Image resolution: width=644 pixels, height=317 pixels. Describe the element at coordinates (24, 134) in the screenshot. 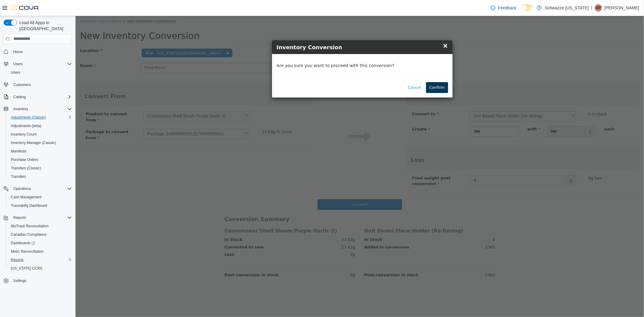

I see `span: Inventory Count` at that location.